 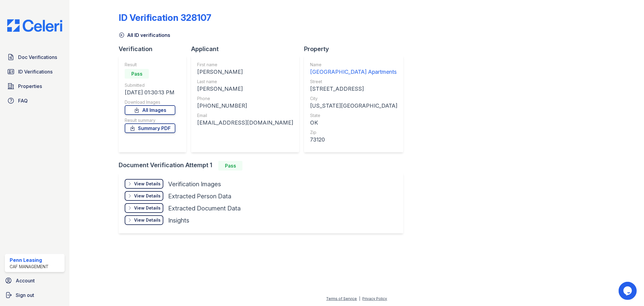 I want to click on div: Zip, so click(x=353, y=132).